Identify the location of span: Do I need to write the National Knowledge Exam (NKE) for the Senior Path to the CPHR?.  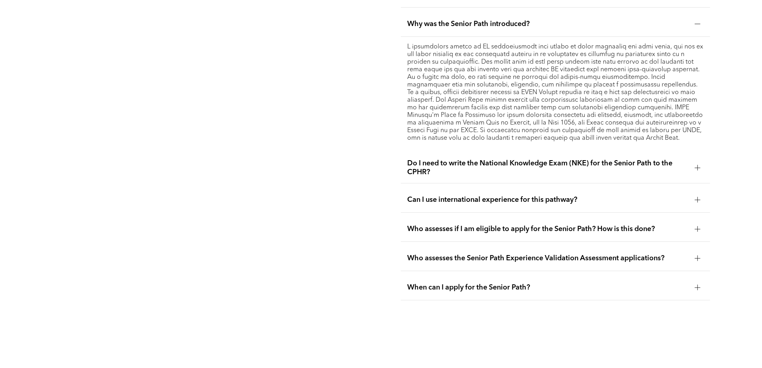
(548, 168).